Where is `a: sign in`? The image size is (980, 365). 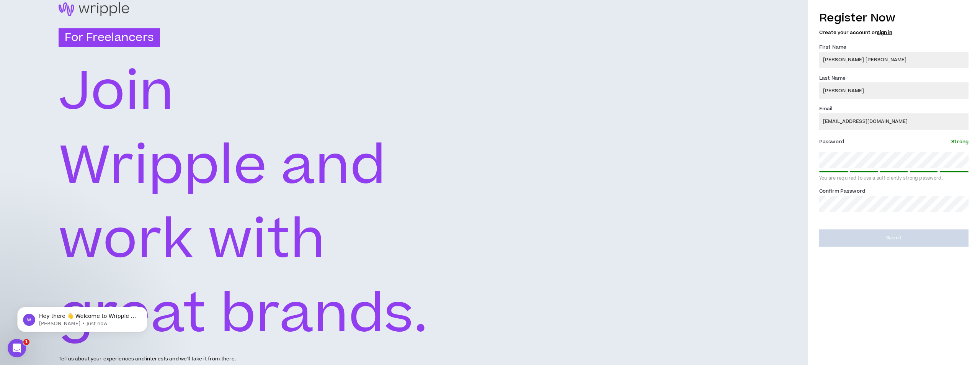
a: sign in is located at coordinates (885, 33).